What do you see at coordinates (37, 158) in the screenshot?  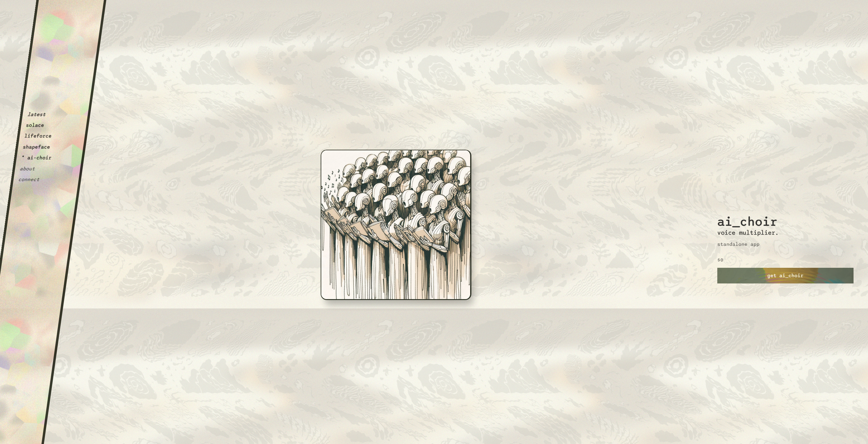 I see `button: * ai-choir` at bounding box center [37, 158].